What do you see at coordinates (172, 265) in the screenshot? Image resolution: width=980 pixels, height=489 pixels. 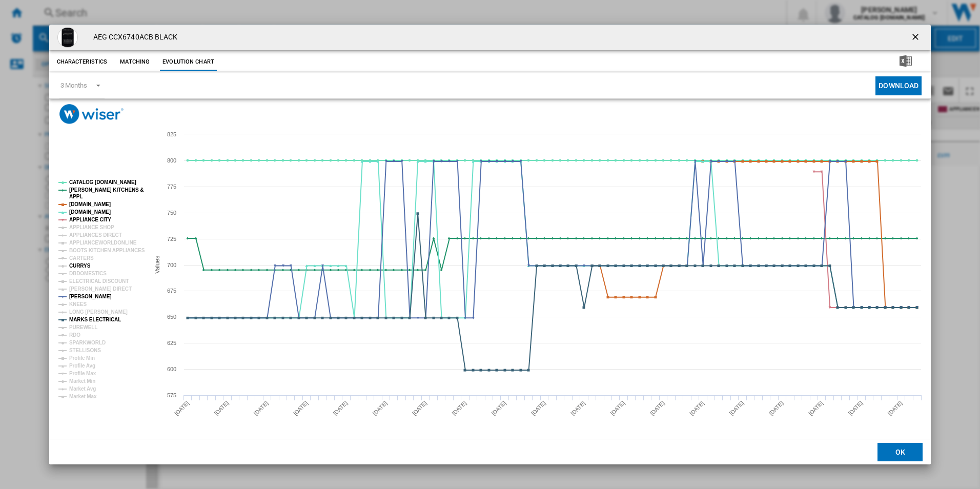 I see `tspan: 700` at bounding box center [172, 265].